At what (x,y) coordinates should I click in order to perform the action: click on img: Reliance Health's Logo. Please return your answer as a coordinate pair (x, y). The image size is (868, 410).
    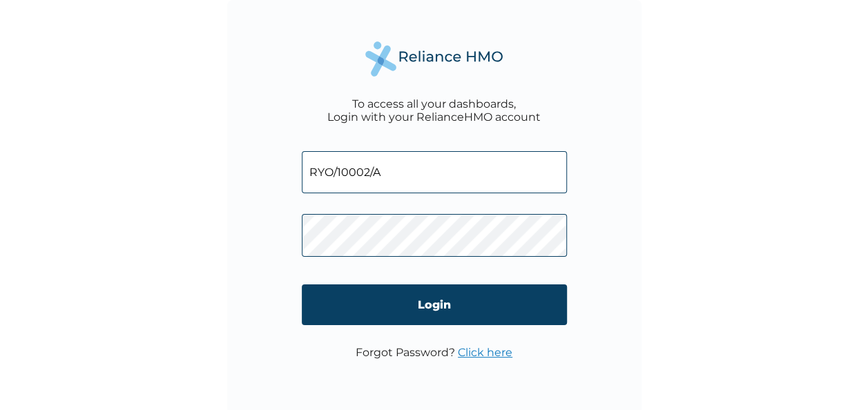
    Looking at the image, I should click on (434, 59).